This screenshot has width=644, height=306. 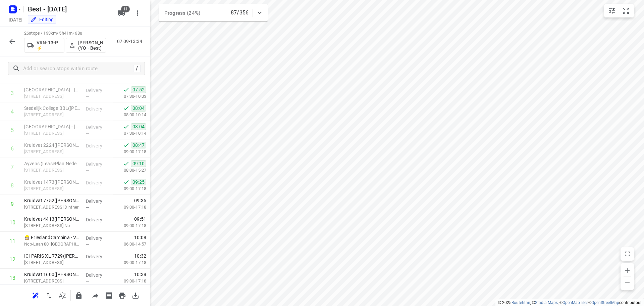 I want to click on span: Download route, so click(x=136, y=295).